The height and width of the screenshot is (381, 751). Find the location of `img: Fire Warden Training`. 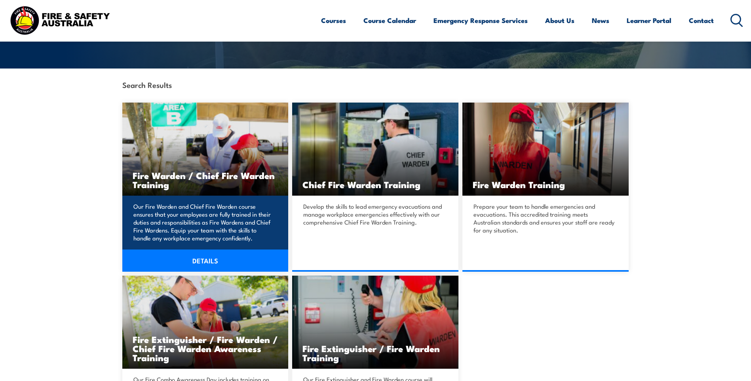

img: Fire Warden Training is located at coordinates (545, 149).